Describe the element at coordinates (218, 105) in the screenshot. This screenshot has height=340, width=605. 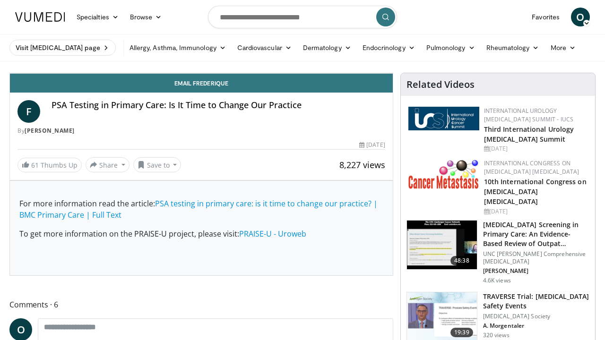
I see `h4: PSA Testing in Primary Care: Is It Time to Change Our Practice` at that location.